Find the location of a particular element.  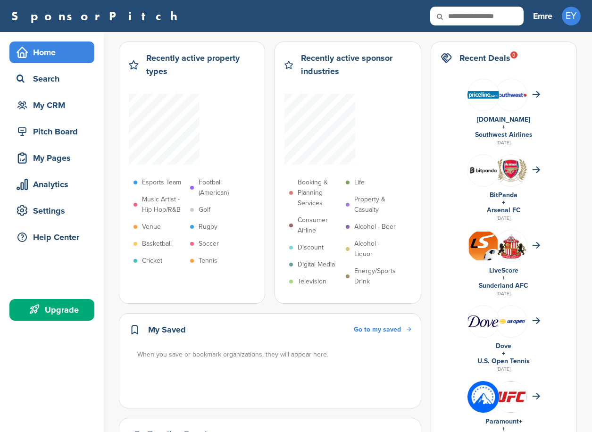

p: Digital Media is located at coordinates (316, 265).